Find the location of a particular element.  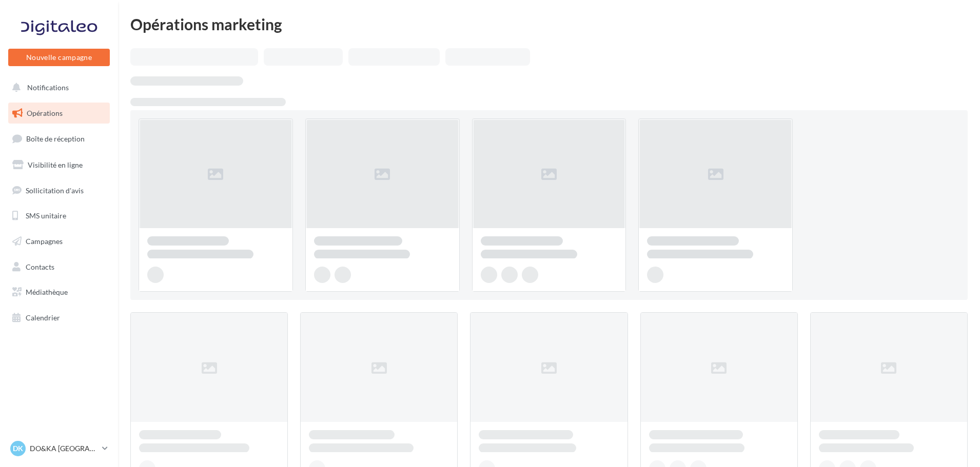

span: Campagnes is located at coordinates (44, 241).